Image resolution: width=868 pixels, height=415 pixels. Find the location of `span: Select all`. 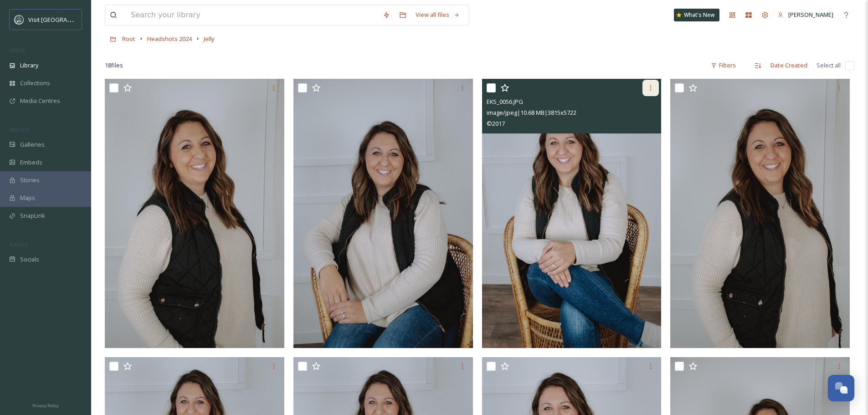

span: Select all is located at coordinates (829, 65).